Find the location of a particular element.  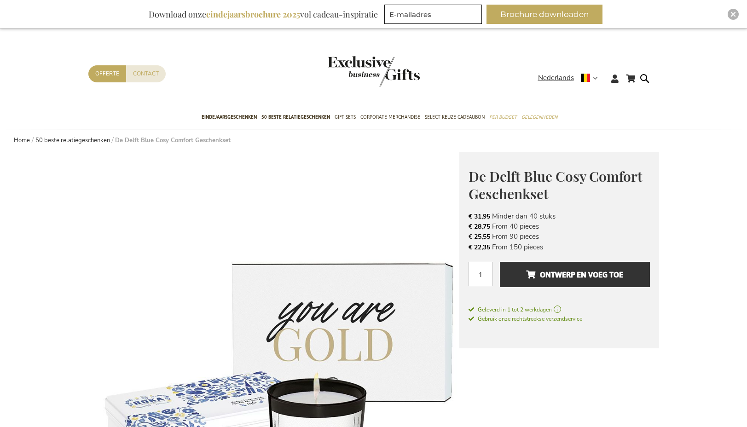

span: € 31,95 is located at coordinates (479, 216).